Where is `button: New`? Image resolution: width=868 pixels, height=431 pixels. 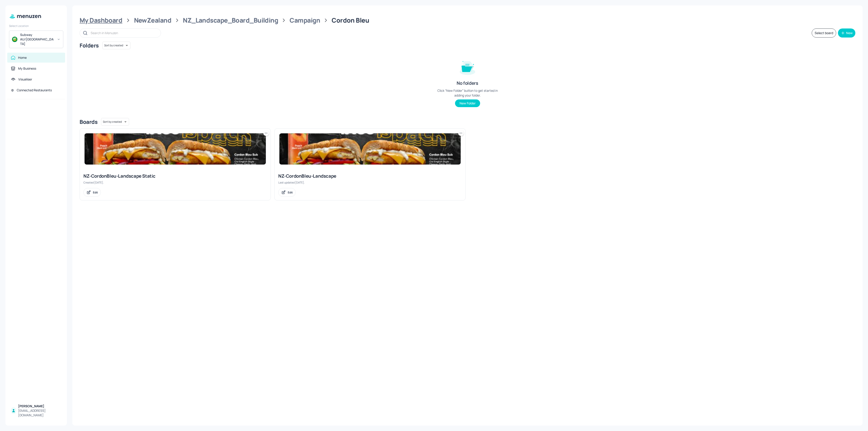 button: New is located at coordinates (846, 33).